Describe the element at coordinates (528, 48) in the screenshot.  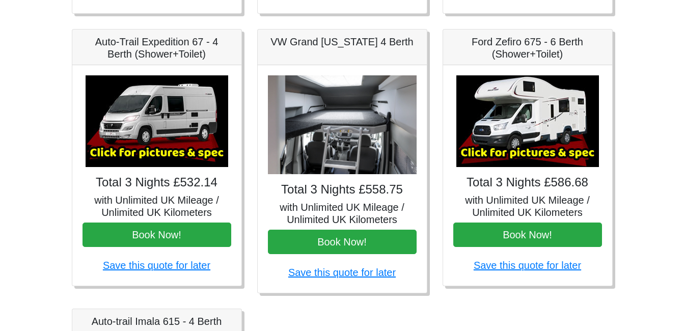
I see `h5: Ford Zefiro 675 - 6 Berth (Shower+Toilet)` at that location.